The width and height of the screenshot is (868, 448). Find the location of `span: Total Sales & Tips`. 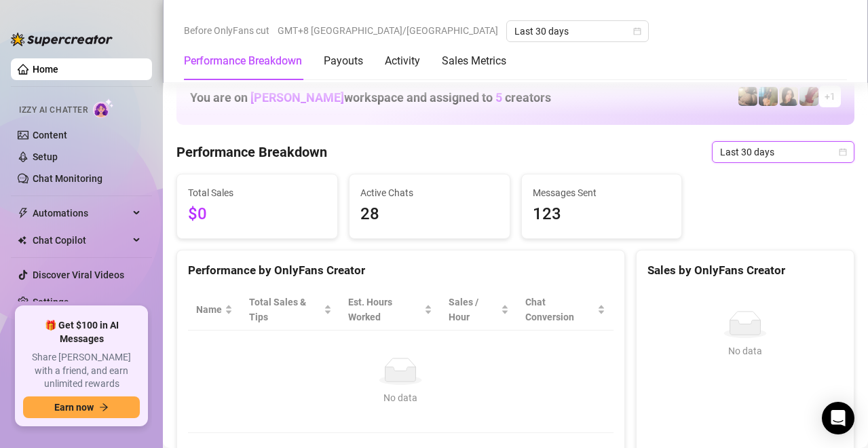

span: Total Sales & Tips is located at coordinates (285, 309).